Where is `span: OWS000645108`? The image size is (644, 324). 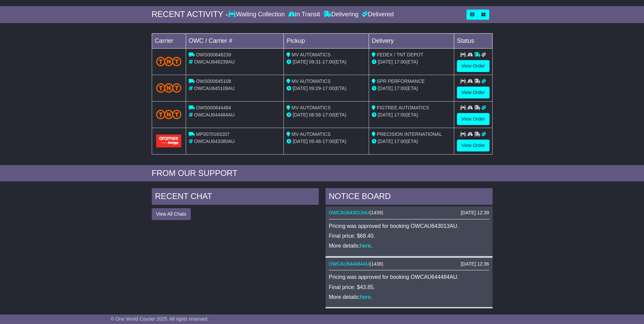 span: OWS000645108 is located at coordinates (213, 81).